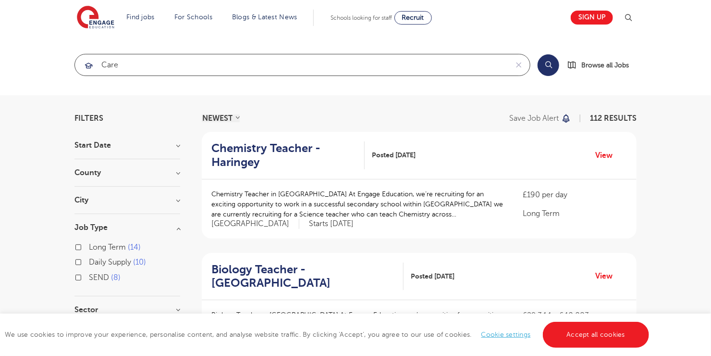 The height and width of the screenshot is (356, 711). Describe the element at coordinates (288, 155) in the screenshot. I see `a: Chemistry Teacher - Haringey` at that location.